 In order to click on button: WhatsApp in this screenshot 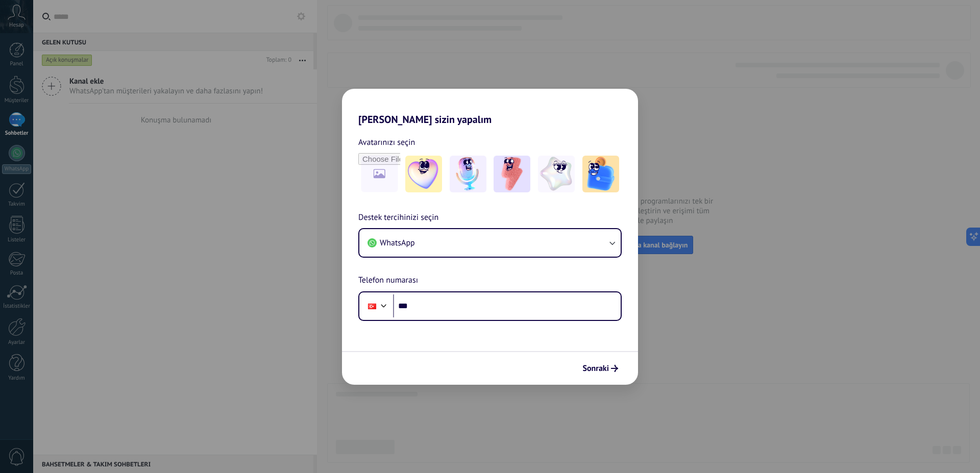, I will do `click(490, 243)`.